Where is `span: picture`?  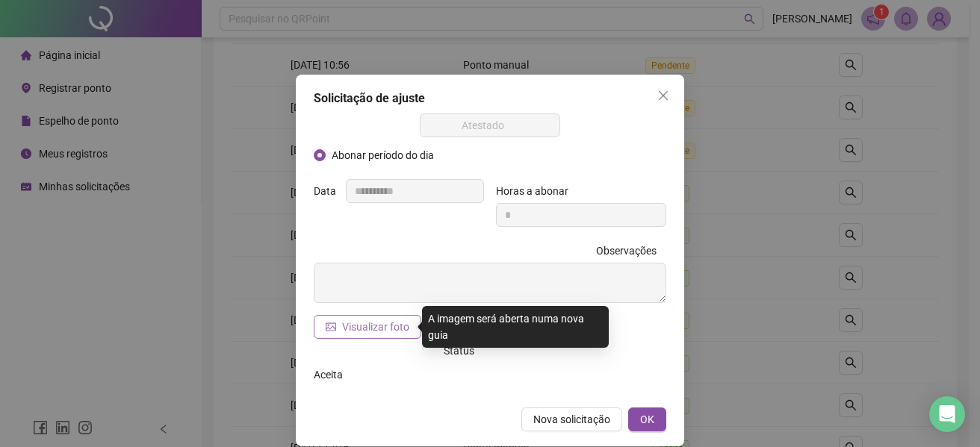 span: picture is located at coordinates (331, 327).